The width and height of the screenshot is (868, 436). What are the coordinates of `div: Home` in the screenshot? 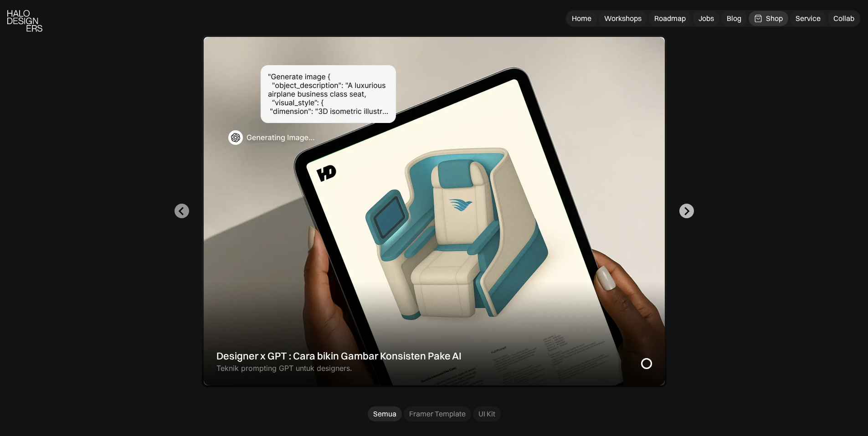 It's located at (582, 18).